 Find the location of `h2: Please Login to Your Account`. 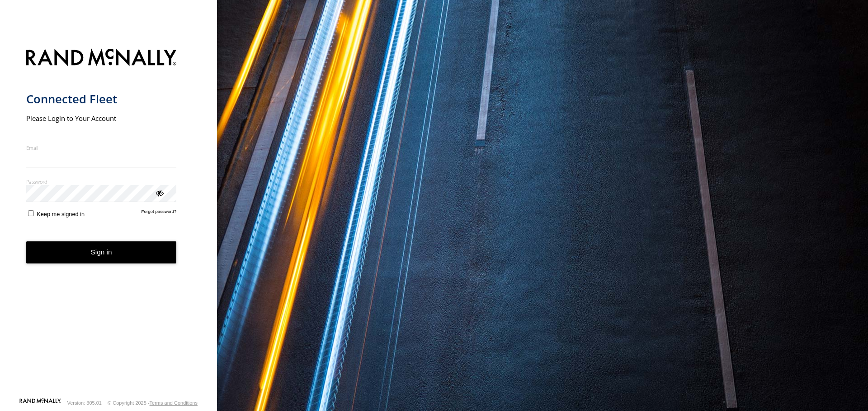

h2: Please Login to Your Account is located at coordinates (101, 119).